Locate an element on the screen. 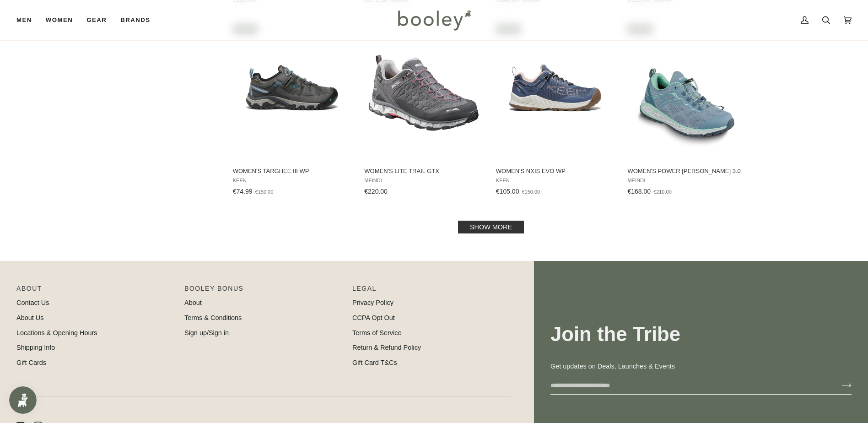 This screenshot has height=423, width=868. a: Sign up/Sign in is located at coordinates (206, 333).